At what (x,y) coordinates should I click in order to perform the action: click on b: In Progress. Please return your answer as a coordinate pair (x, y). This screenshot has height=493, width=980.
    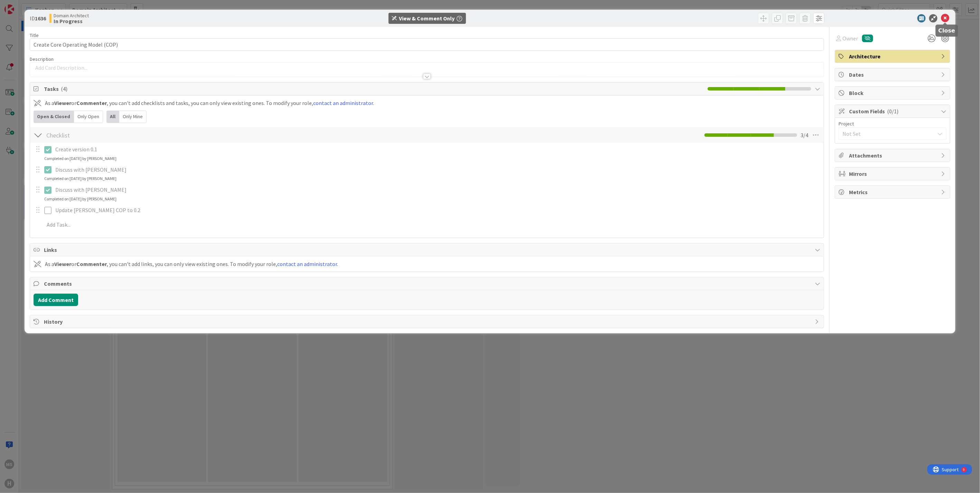
    Looking at the image, I should click on (71, 21).